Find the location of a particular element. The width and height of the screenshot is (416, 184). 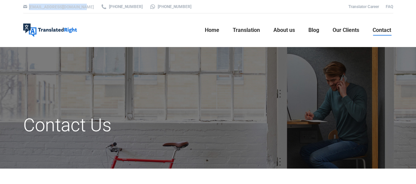

a: Our Clients is located at coordinates (345, 30).